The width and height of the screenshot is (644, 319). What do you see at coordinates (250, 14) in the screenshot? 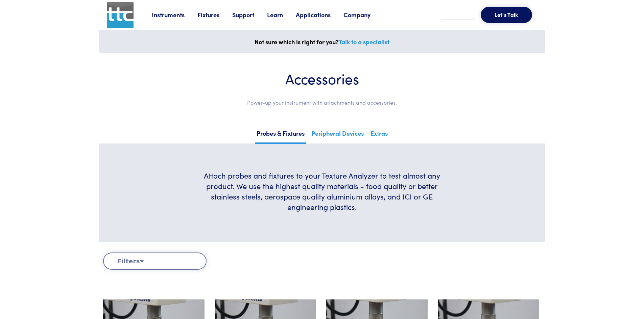
I see `a: Support` at bounding box center [250, 14].